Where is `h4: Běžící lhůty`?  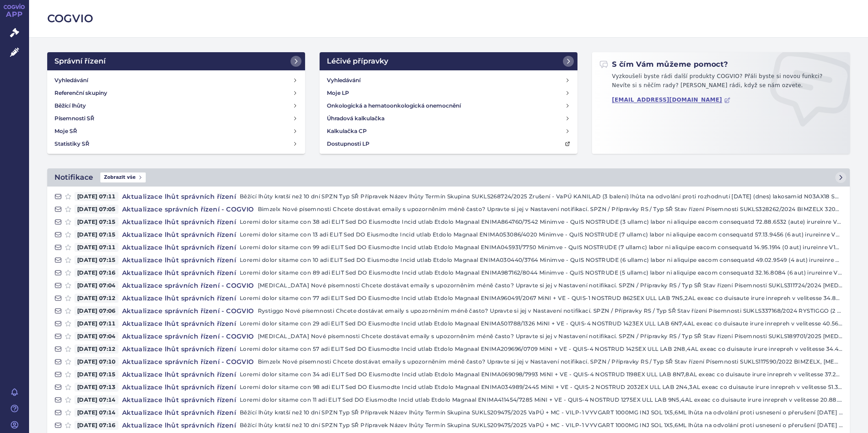
h4: Běžící lhůty is located at coordinates (70, 106).